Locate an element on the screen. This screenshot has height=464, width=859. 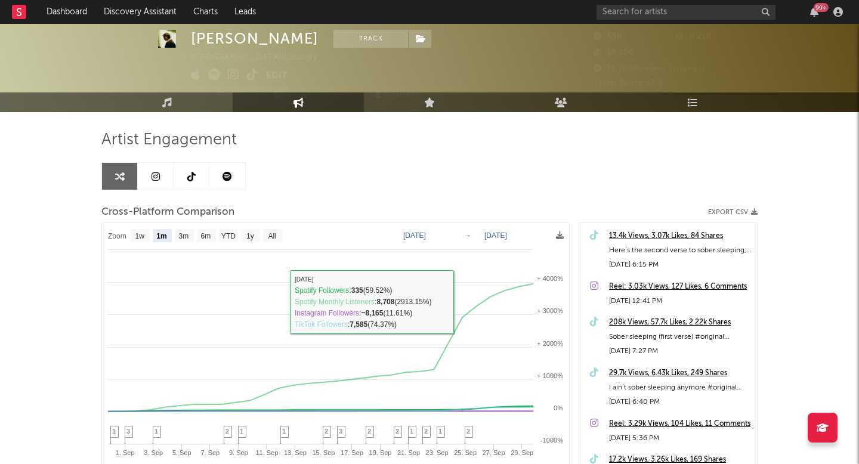
text: + 2000% is located at coordinates (550, 344).